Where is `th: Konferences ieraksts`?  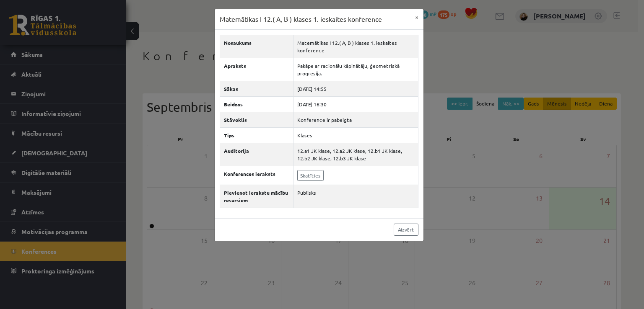
th: Konferences ieraksts is located at coordinates (256, 175).